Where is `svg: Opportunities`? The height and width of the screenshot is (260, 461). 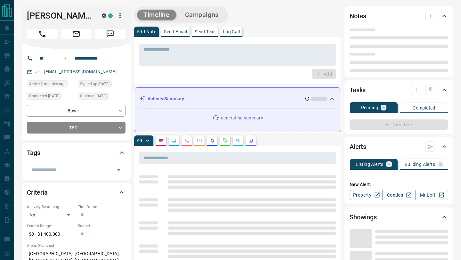 svg: Opportunities is located at coordinates (238, 140).